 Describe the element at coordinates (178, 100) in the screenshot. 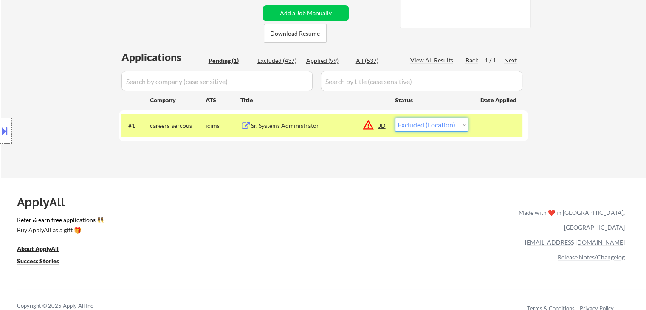

I see `div: Company` at that location.